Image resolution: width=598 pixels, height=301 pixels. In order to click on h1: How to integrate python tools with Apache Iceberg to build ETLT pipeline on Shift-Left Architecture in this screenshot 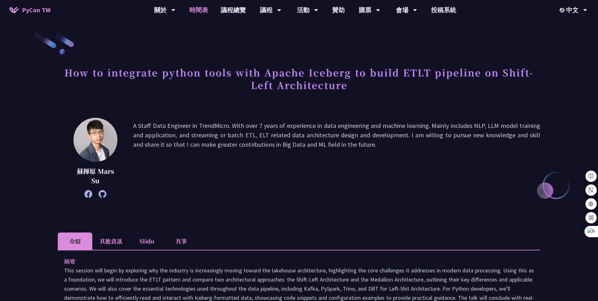, I will do `click(299, 78)`.